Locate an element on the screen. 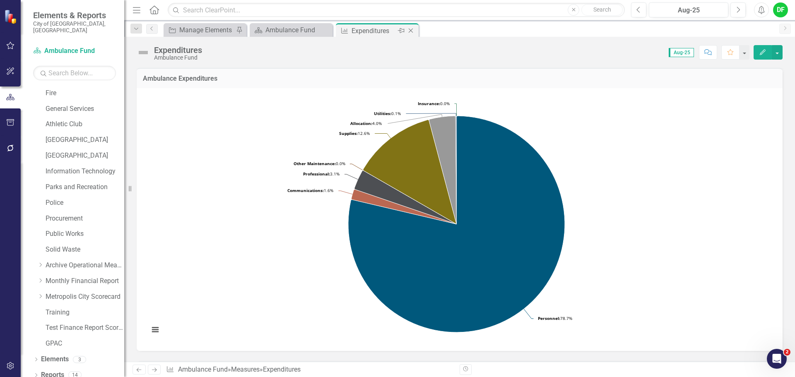  button: DF is located at coordinates (780, 10).